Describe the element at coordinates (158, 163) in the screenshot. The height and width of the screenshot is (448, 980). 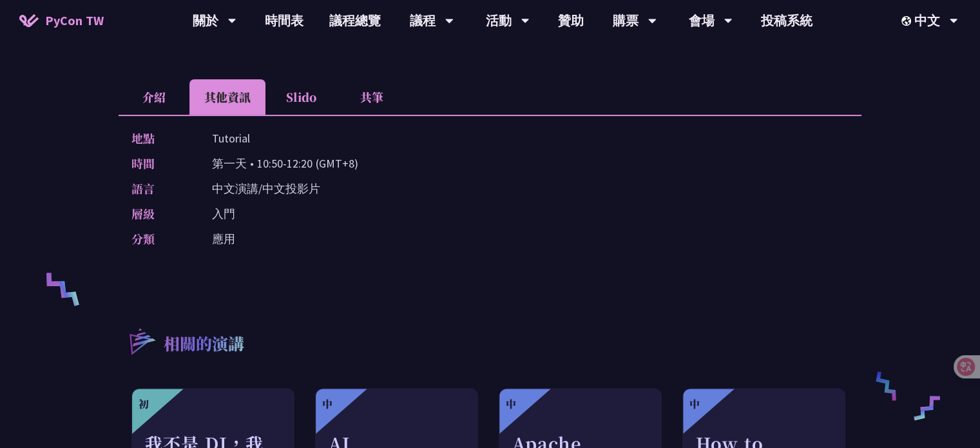
I see `p: 時間` at that location.